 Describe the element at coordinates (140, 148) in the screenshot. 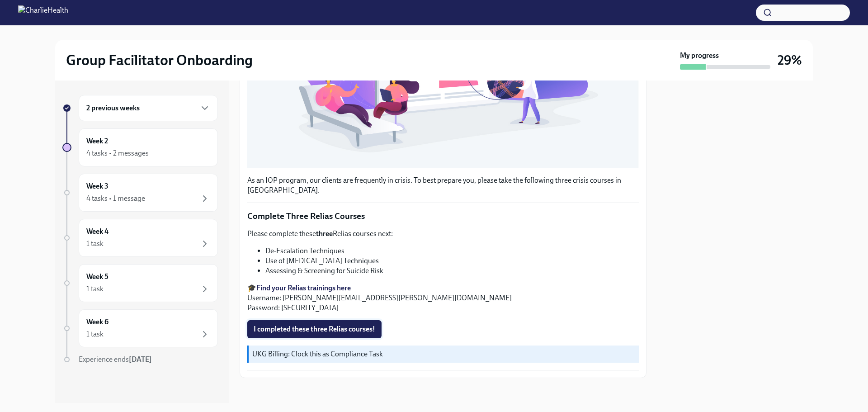

I see `a: Week 24 tasks • 2 messages` at that location.